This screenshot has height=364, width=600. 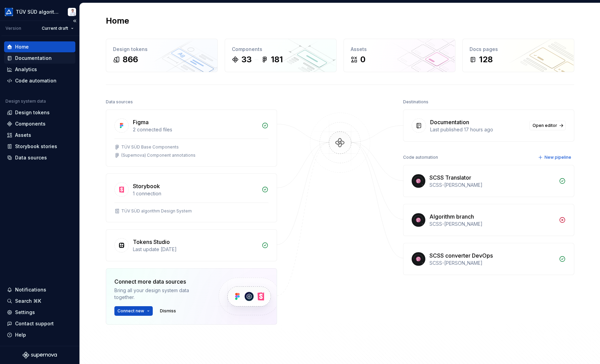 What do you see at coordinates (31, 290) in the screenshot?
I see `div: Notifications` at bounding box center [31, 290].